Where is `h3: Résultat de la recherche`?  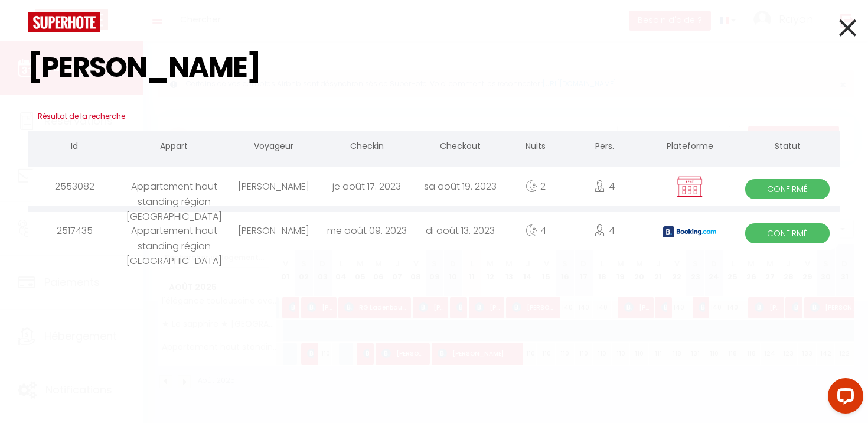 h3: Résultat de la recherche is located at coordinates (434, 116).